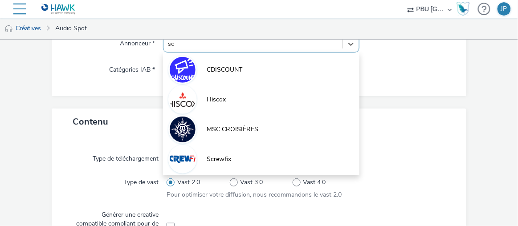 The height and width of the screenshot is (226, 518). Describe the element at coordinates (225, 70) in the screenshot. I see `span: CDISCOUNT` at that location.